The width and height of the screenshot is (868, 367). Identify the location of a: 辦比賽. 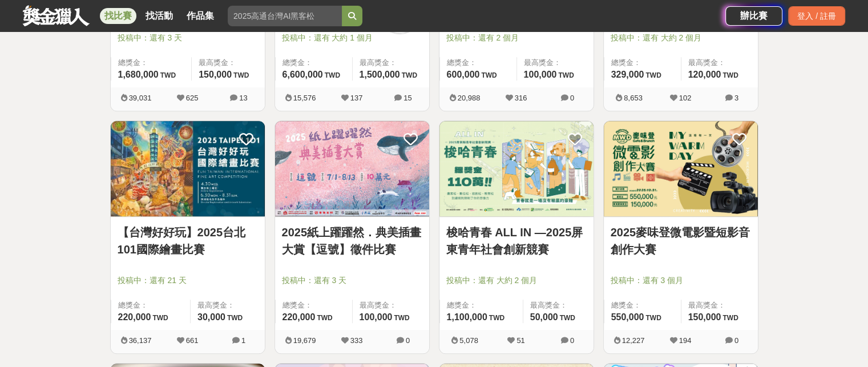
(754, 16).